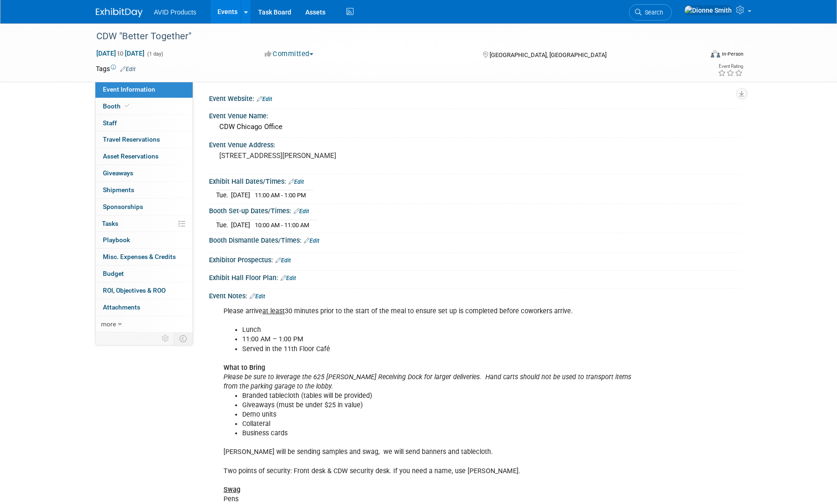 Image resolution: width=837 pixels, height=504 pixels. I want to click on li: Collateral, so click(438, 424).